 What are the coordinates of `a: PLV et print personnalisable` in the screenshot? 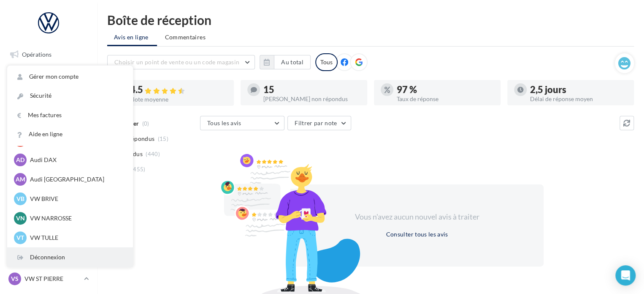 It's located at (49, 206).